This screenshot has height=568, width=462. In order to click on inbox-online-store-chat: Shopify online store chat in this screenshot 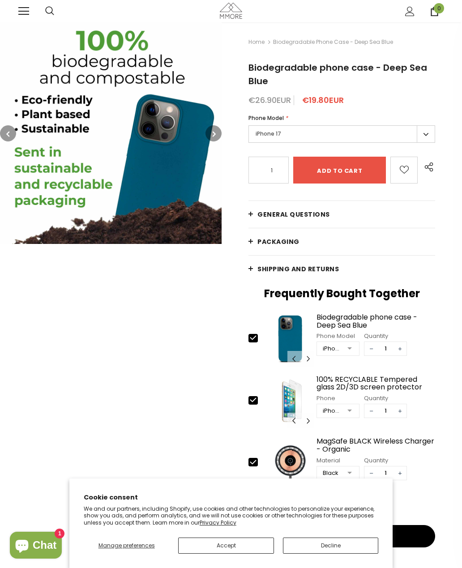, I will do `click(36, 546)`.